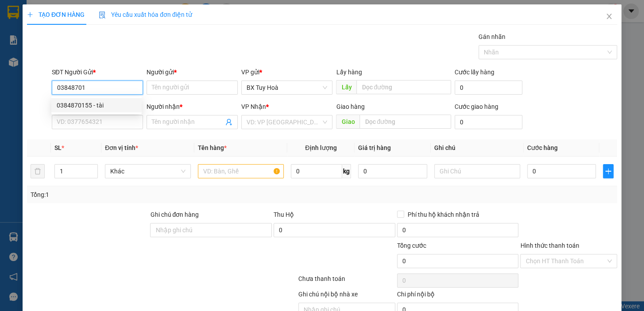  I want to click on div: 0384870155 - tài, so click(97, 105).